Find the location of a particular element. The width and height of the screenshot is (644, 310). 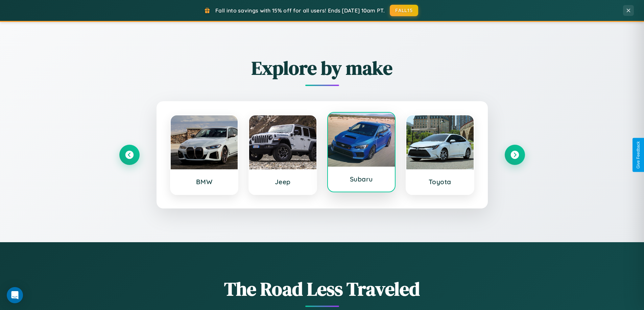

h1: The Road Less Traveled is located at coordinates (322, 289).